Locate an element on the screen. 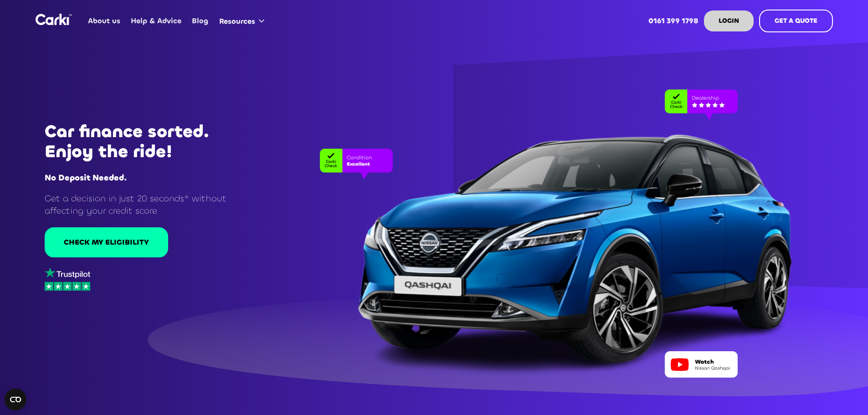 The image size is (868, 415). strong: LOGIN is located at coordinates (729, 21).